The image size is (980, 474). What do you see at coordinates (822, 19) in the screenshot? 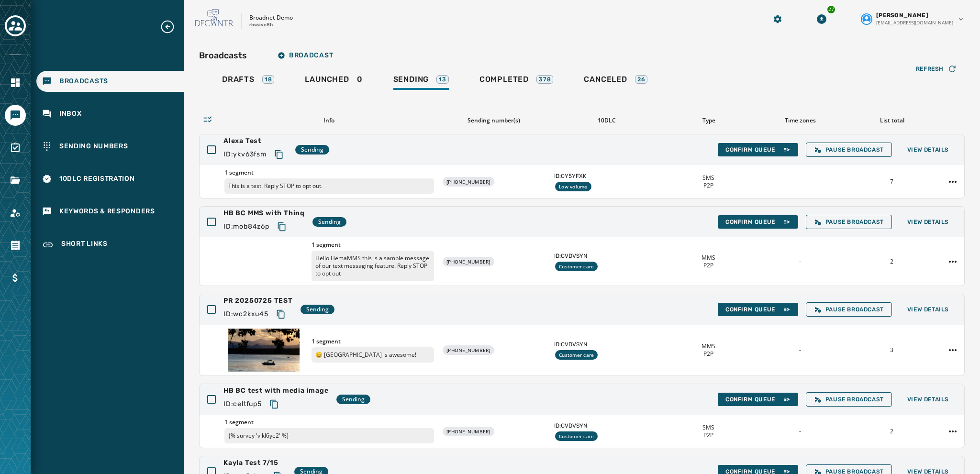
I see `button: Download Menu` at bounding box center [822, 19].